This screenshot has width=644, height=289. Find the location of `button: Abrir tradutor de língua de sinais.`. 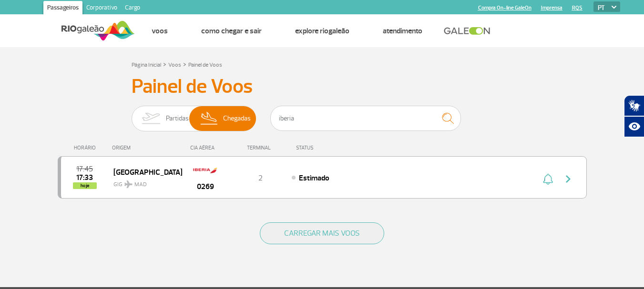

button: Abrir tradutor de língua de sinais. is located at coordinates (634, 105).